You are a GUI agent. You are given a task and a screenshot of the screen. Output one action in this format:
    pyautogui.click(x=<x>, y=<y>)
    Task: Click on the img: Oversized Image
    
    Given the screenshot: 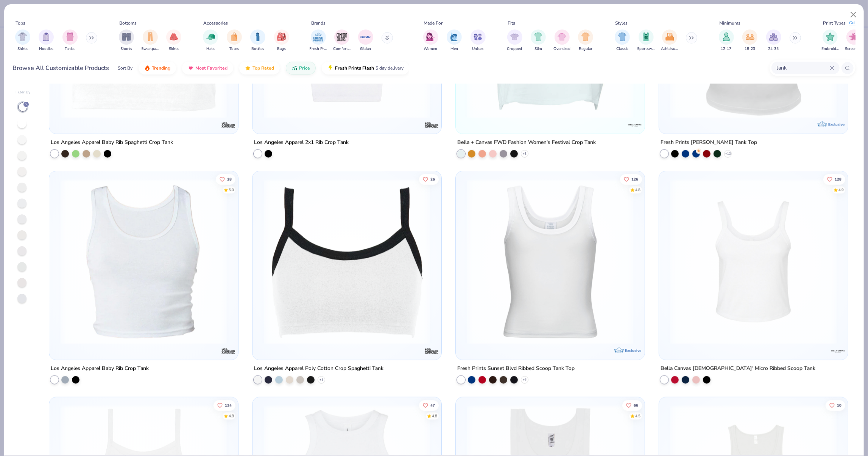 What is the action you would take?
    pyautogui.click(x=562, y=37)
    